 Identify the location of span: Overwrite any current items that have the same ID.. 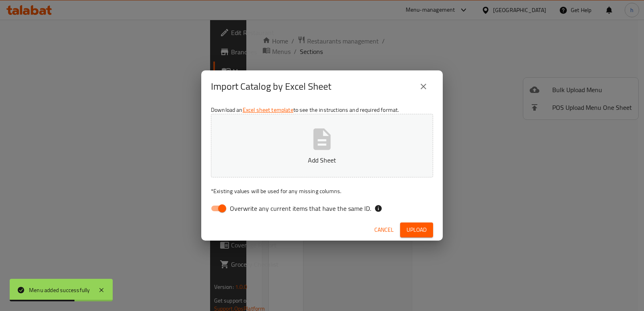
(300, 208).